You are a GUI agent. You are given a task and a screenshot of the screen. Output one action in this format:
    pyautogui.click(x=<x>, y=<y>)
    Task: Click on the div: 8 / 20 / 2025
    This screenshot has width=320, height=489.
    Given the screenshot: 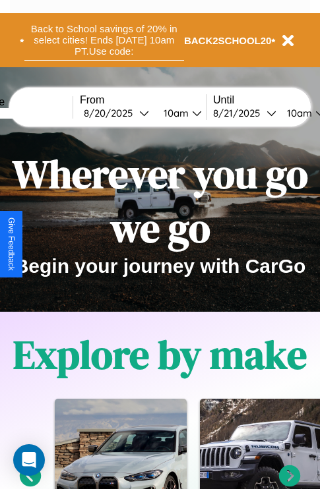 What is the action you would take?
    pyautogui.click(x=111, y=113)
    